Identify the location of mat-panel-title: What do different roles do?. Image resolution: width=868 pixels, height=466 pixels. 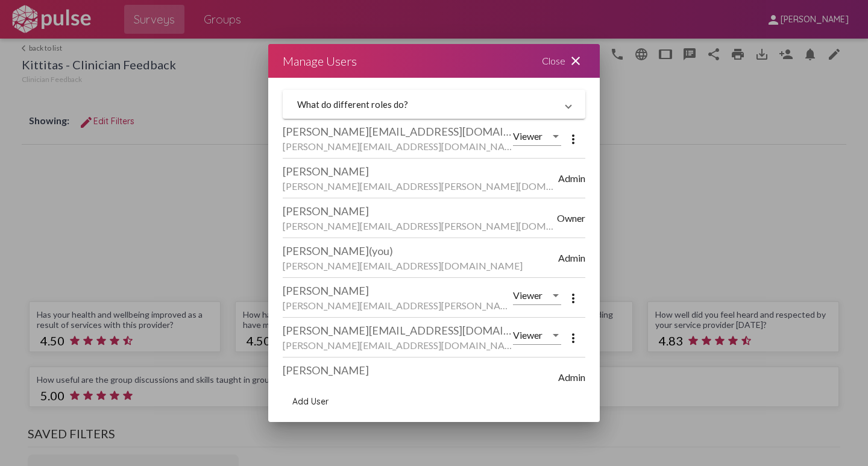
(427, 104).